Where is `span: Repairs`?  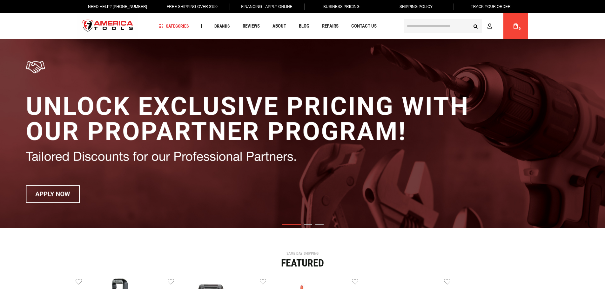
span: Repairs is located at coordinates (330, 26).